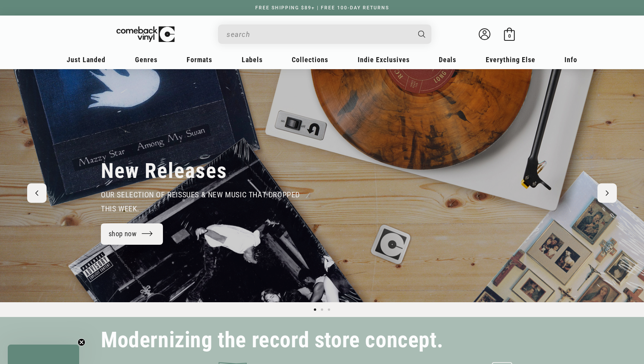  What do you see at coordinates (200, 59) in the screenshot?
I see `span: Formats` at bounding box center [200, 59].